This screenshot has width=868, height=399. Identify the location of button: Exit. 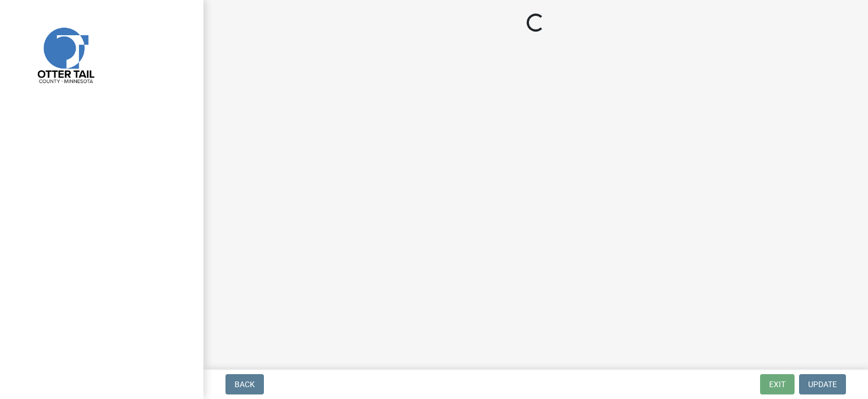
(777, 384).